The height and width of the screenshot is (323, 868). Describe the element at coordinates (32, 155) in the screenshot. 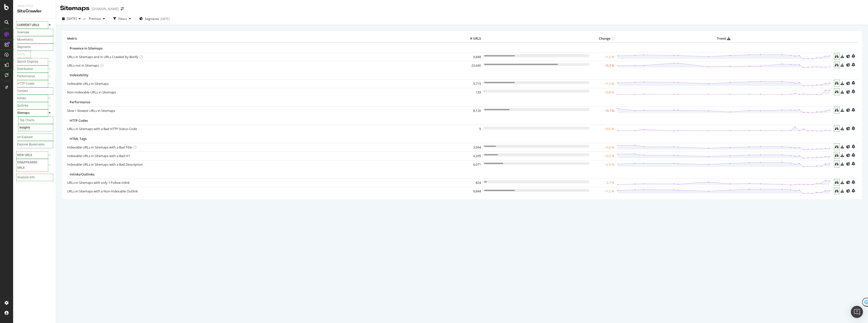

I see `a: NEW URLS` at that location.